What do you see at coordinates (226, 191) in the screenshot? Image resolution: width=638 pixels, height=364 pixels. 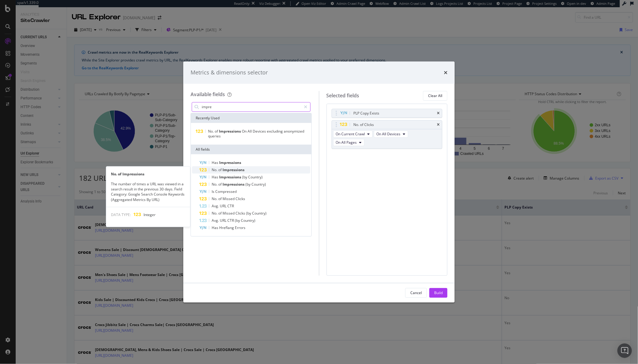 I see `span: Compressed` at bounding box center [226, 191].